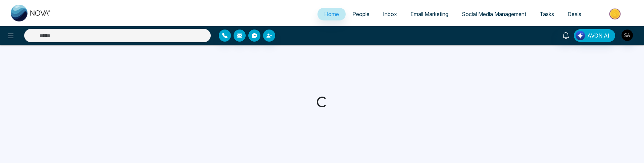 This screenshot has height=163, width=644. What do you see at coordinates (390, 14) in the screenshot?
I see `a: Inbox` at bounding box center [390, 14].